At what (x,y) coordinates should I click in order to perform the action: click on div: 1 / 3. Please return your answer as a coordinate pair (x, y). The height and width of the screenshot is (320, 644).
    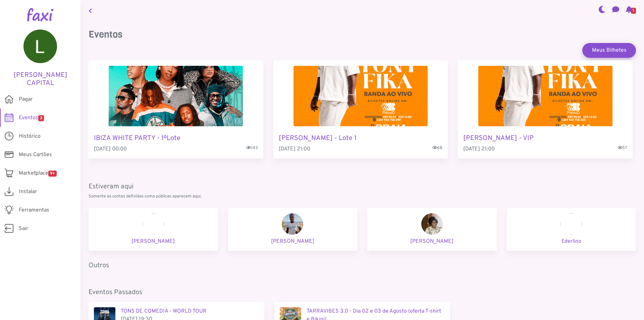
    Looking at the image, I should click on (176, 110).